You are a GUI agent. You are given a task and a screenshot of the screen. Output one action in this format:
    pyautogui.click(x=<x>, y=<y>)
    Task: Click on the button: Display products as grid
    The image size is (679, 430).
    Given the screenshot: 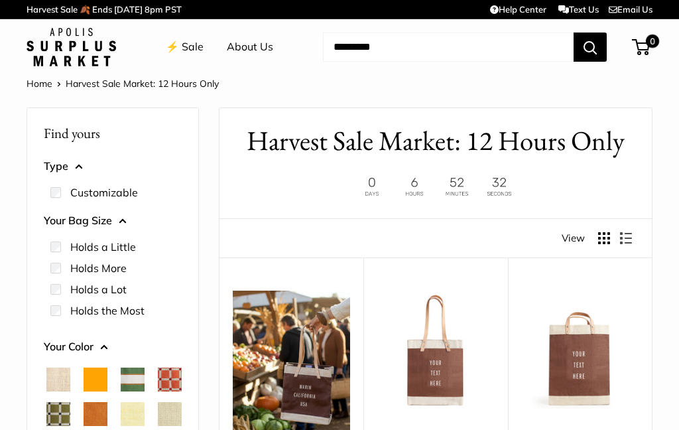 What is the action you would take?
    pyautogui.click(x=604, y=238)
    